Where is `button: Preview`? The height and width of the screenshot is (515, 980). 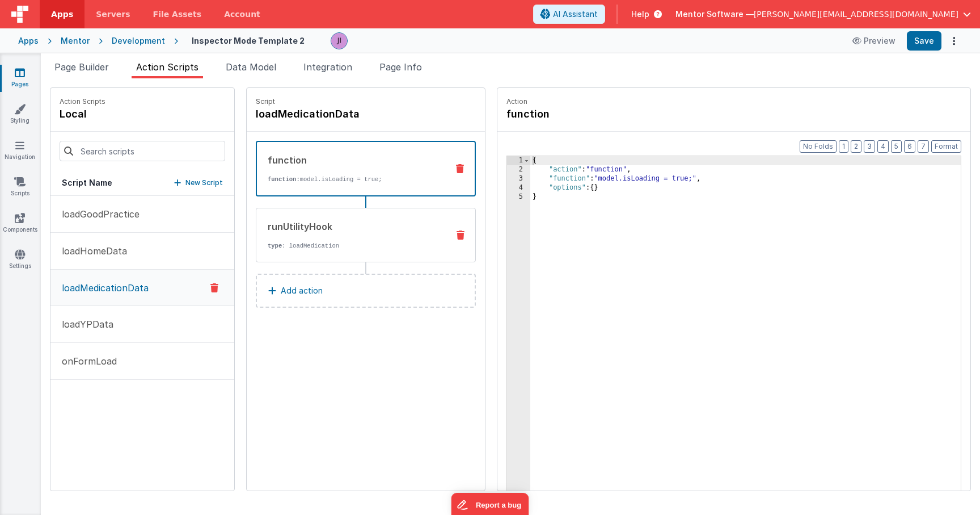 button: Preview is located at coordinates (874, 41).